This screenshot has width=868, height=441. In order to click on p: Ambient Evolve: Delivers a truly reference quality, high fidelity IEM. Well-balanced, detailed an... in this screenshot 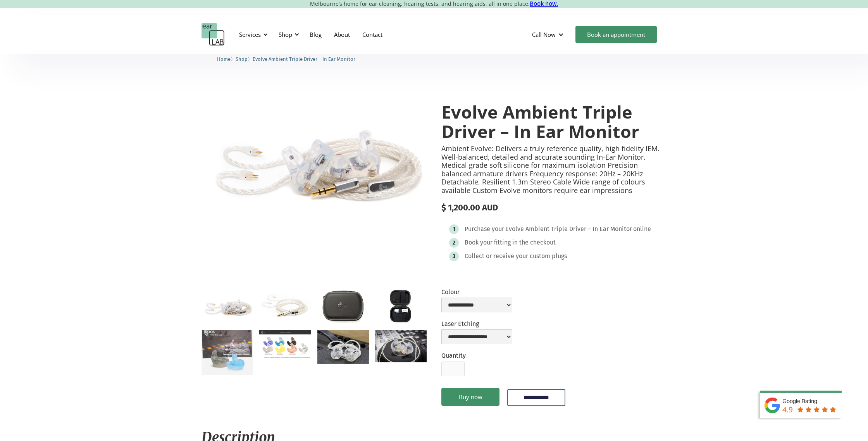, I will do `click(554, 170)`.